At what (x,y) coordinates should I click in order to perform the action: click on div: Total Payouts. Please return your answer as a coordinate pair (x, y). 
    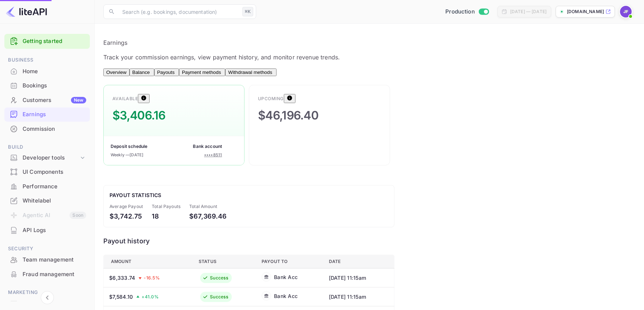
    Looking at the image, I should click on (166, 206).